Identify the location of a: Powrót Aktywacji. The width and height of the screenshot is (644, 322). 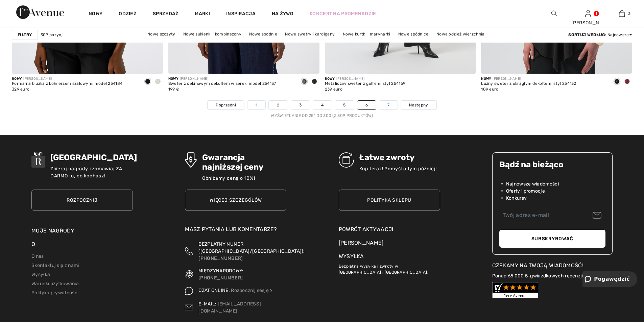
(390, 229).